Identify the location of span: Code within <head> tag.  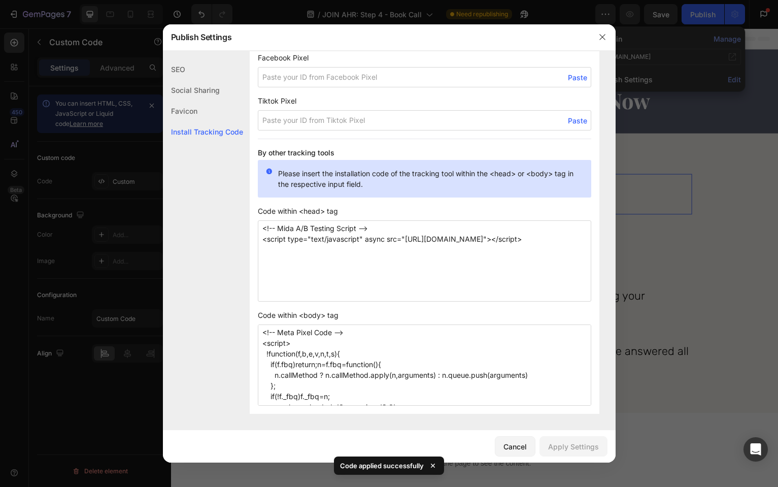
(424, 211).